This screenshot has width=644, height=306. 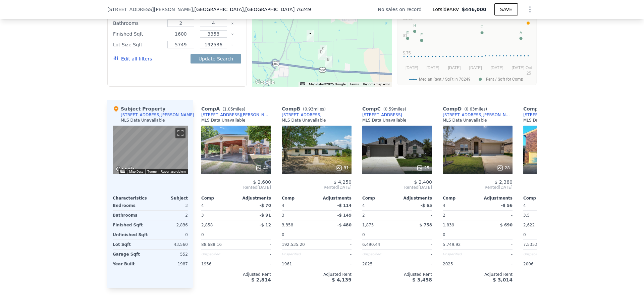 I want to click on div: 2,836, so click(x=170, y=225).